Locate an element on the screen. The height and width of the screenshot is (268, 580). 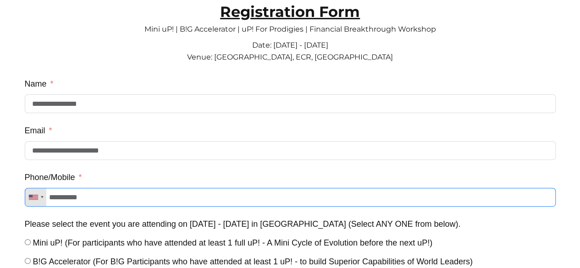
input: Phone/Mobile is located at coordinates (290, 197).